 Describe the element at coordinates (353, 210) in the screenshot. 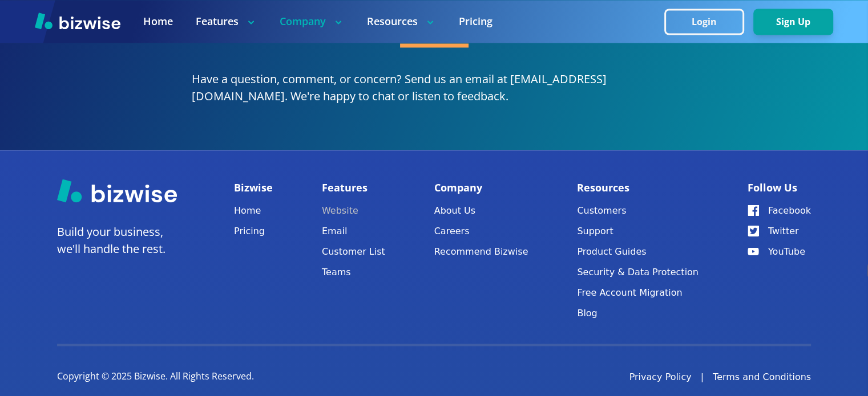

I see `a: Website` at that location.